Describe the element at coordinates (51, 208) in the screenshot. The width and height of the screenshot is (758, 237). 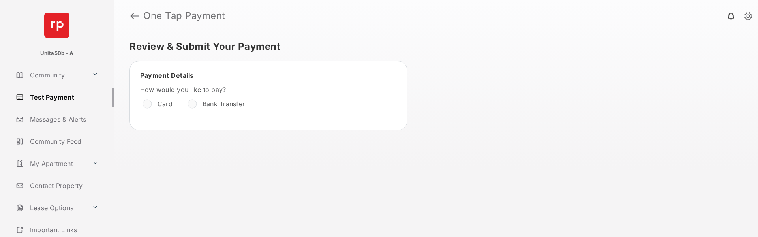
I see `a: Lease Options` at that location.